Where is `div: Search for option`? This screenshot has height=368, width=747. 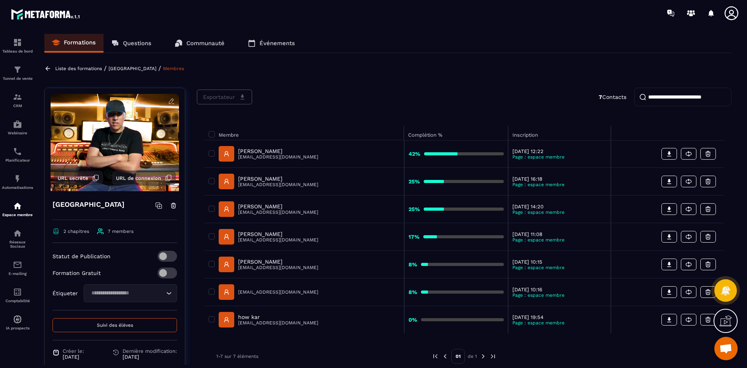 div: Search for option is located at coordinates (130, 293).